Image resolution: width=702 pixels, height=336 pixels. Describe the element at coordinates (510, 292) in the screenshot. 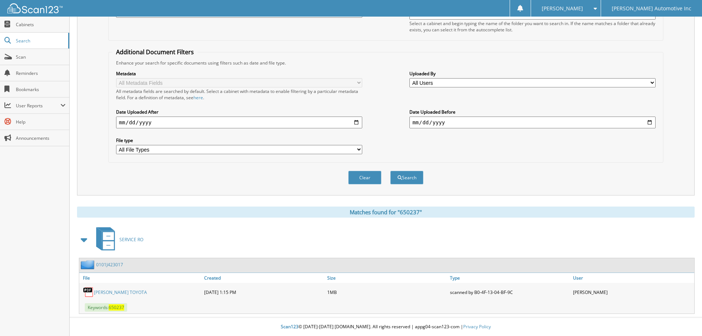

I see `div: scanned by B0-4F-13-04-BF-9C` at that location.